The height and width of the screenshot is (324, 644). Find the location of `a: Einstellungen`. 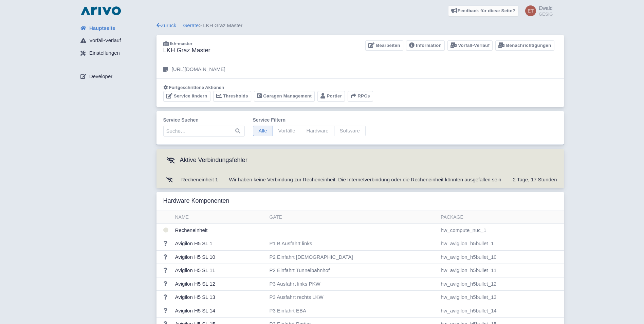

a: Einstellungen is located at coordinates (116, 53).